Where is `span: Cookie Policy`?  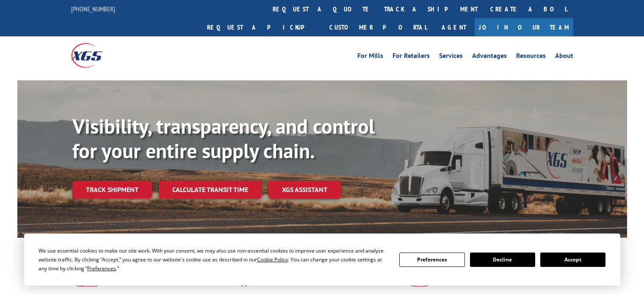
span: Cookie Policy is located at coordinates (272, 259).